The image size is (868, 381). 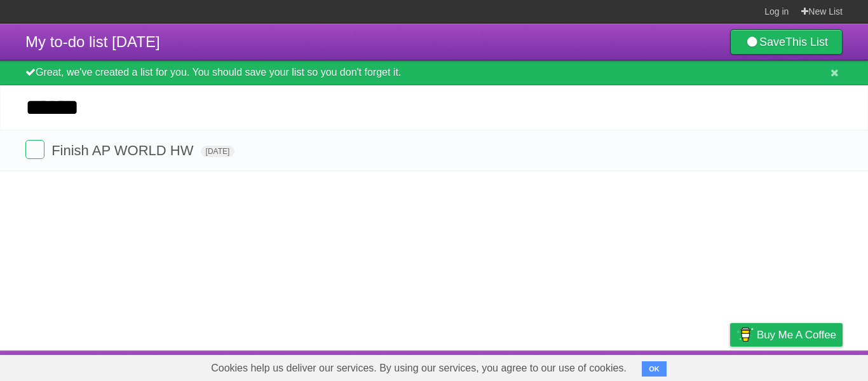 What do you see at coordinates (575, 366) in the screenshot?
I see `a: About` at bounding box center [575, 366].